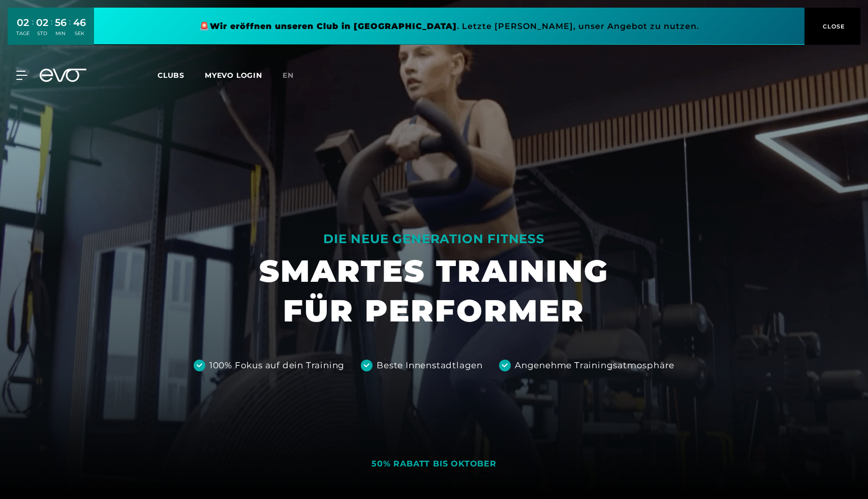 This screenshot has width=868, height=499. Describe the element at coordinates (434, 464) in the screenshot. I see `div: 50% RABATT BIS OKTOBER` at that location.